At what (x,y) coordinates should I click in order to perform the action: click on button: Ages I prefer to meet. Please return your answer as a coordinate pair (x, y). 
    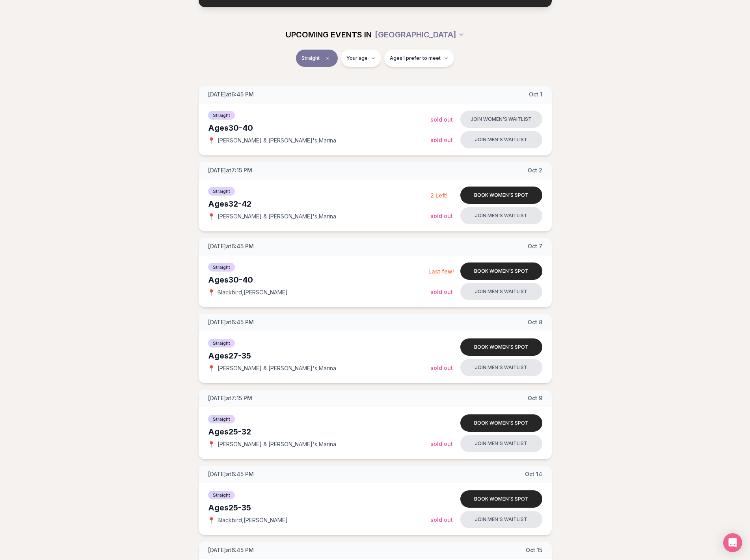
    Looking at the image, I should click on (419, 58).